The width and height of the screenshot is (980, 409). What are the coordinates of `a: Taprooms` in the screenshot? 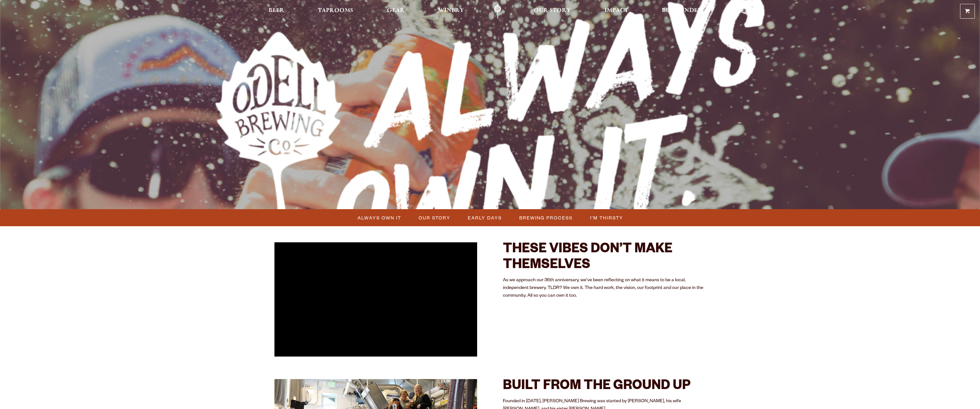 It's located at (335, 11).